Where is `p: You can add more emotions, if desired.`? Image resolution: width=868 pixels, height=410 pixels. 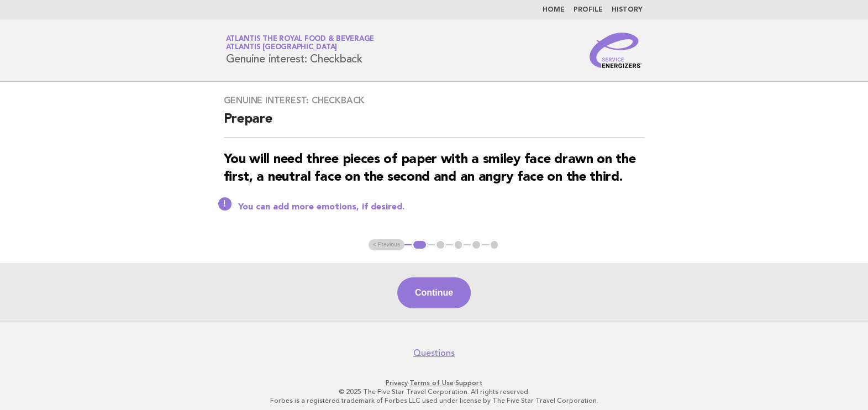 p: You can add more emotions, if desired. is located at coordinates (441, 208).